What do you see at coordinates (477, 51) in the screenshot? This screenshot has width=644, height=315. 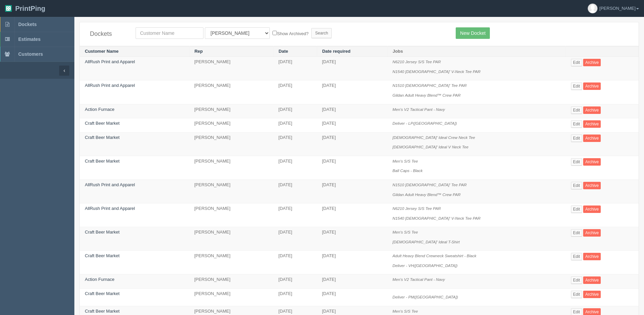 I see `th: Jobs` at bounding box center [477, 51].